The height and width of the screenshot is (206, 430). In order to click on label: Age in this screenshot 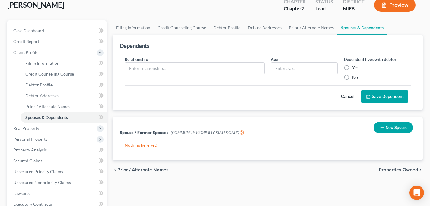, I will do `click(274, 59)`.